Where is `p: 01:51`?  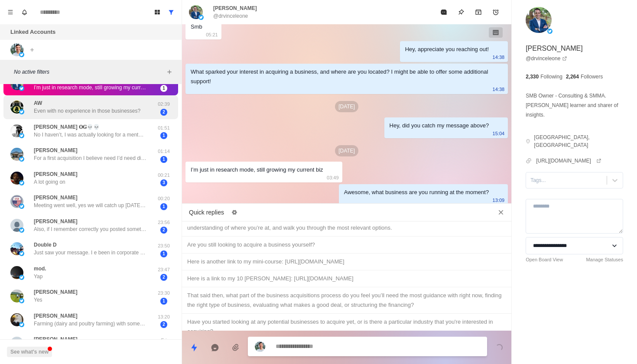
p: 01:51 is located at coordinates (164, 128).